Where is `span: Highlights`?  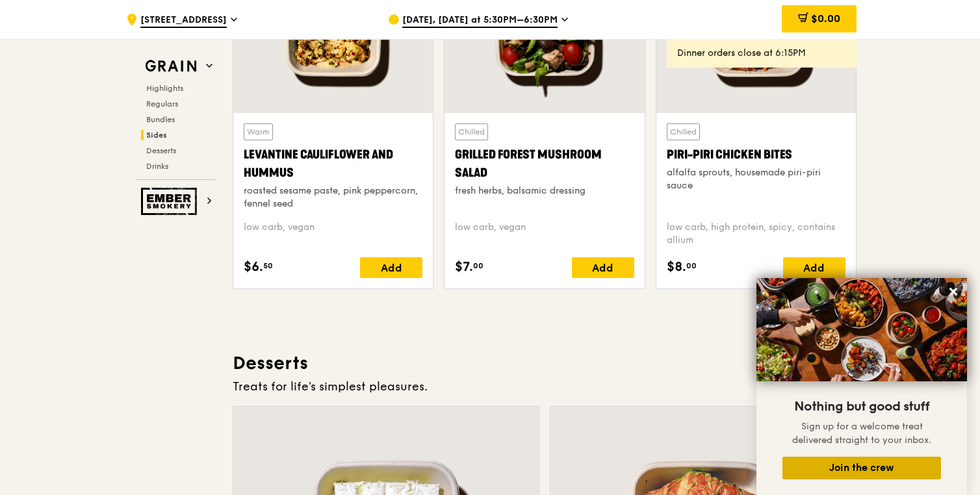
span: Highlights is located at coordinates (164, 89).